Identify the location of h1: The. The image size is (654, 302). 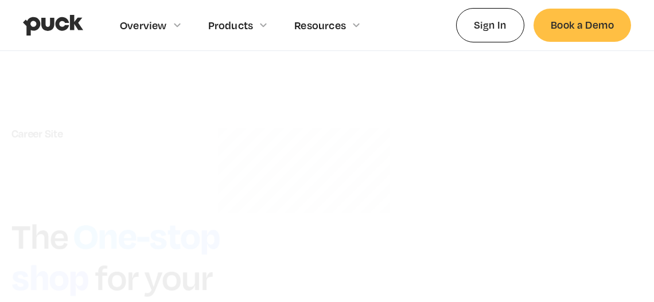
(40, 235).